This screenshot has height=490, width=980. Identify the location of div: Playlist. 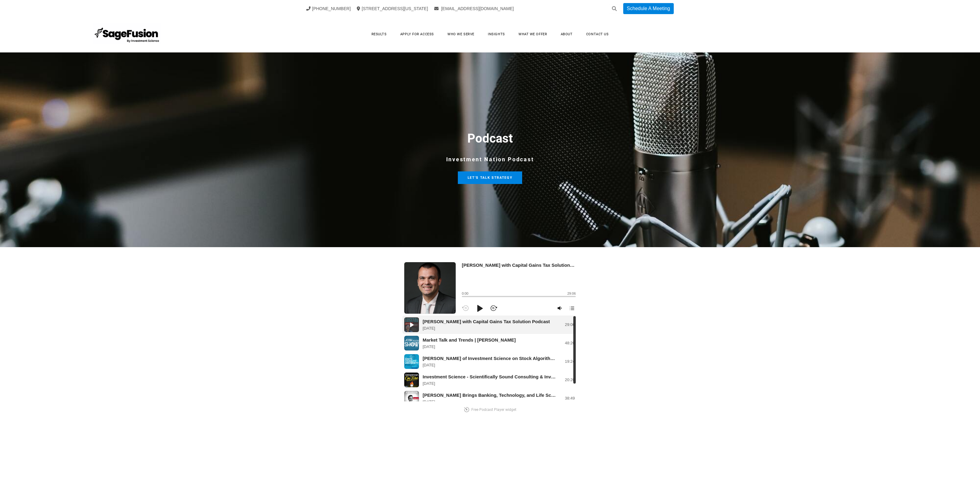
(572, 308).